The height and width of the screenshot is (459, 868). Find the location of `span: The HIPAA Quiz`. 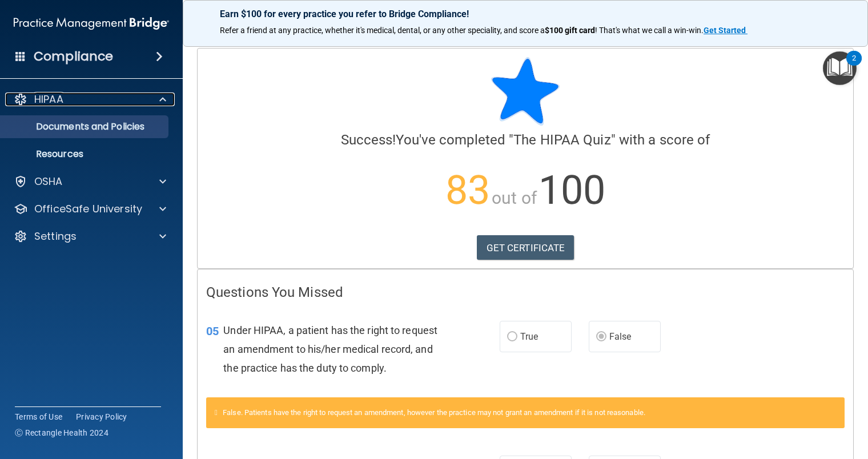

span: The HIPAA Quiz is located at coordinates (562, 140).